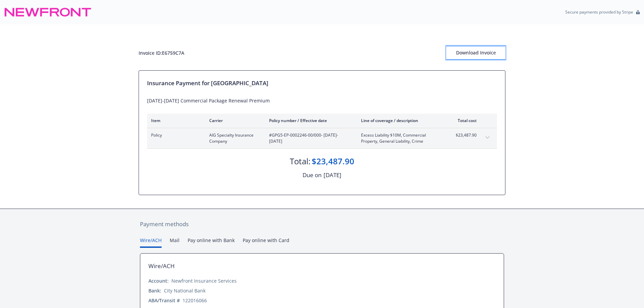 Image resolution: width=644 pixels, height=308 pixels. I want to click on span: AIG Specialty Insurance Company, so click(234, 138).